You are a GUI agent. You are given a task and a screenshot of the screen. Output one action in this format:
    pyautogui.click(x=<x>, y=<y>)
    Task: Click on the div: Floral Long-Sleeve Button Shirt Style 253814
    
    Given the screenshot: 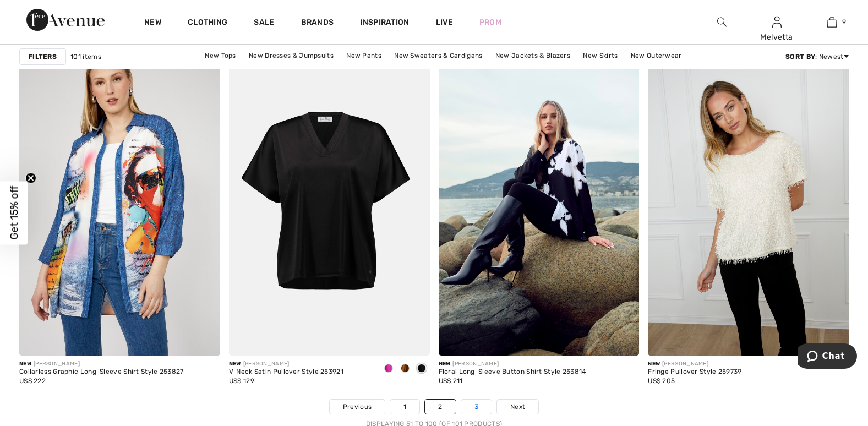 What is the action you would take?
    pyautogui.click(x=512, y=372)
    